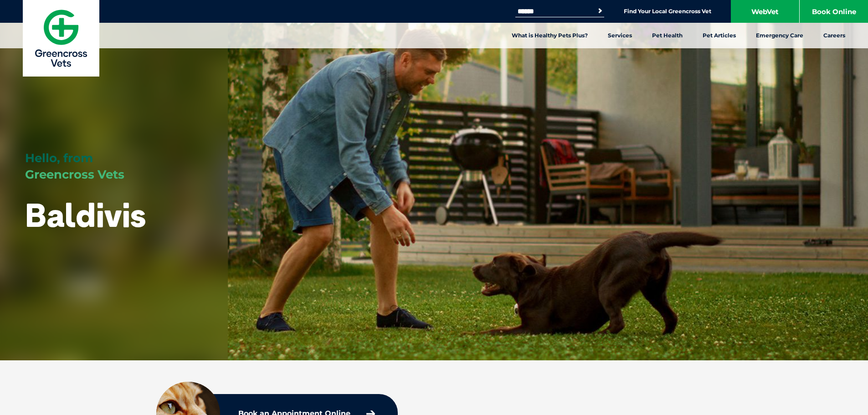 Image resolution: width=868 pixels, height=415 pixels. Describe the element at coordinates (549, 35) in the screenshot. I see `a: What is Healthy Pets Plus?` at that location.